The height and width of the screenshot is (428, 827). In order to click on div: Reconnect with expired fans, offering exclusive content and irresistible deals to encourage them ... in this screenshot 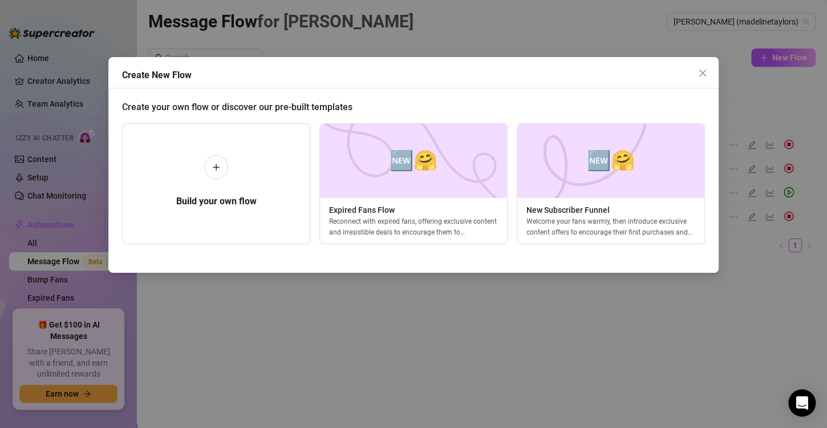, I will do `click(414, 227)`.